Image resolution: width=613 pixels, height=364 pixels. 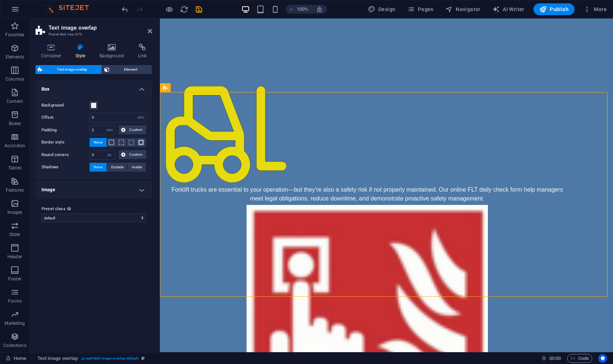 I want to click on h6: 100%, so click(x=303, y=9).